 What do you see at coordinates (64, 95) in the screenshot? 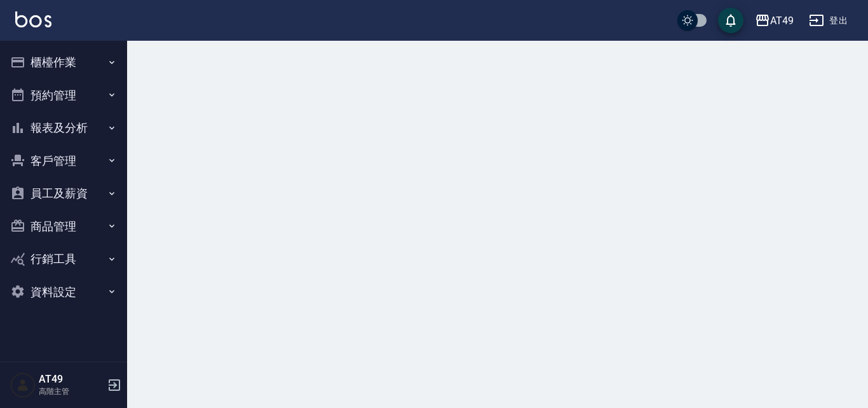
I see `button: 預約管理` at bounding box center [64, 95].